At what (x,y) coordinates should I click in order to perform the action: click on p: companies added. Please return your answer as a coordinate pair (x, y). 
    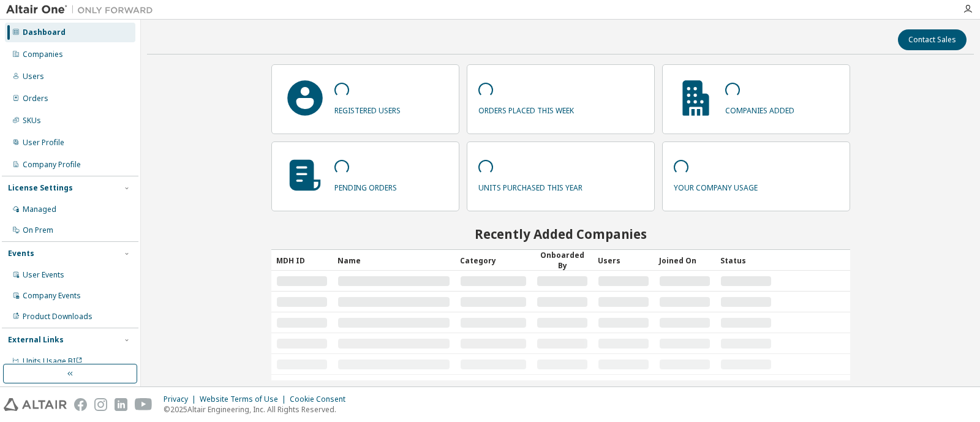
    Looking at the image, I should click on (759, 108).